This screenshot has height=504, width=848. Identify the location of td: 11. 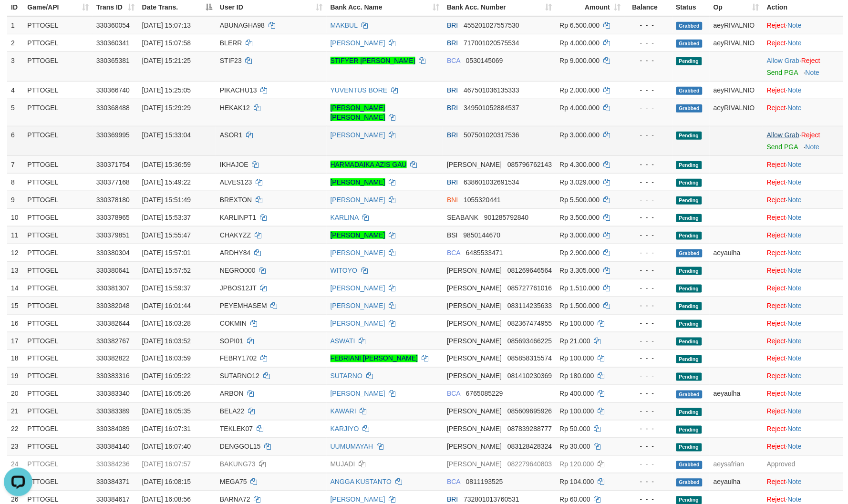
(15, 234).